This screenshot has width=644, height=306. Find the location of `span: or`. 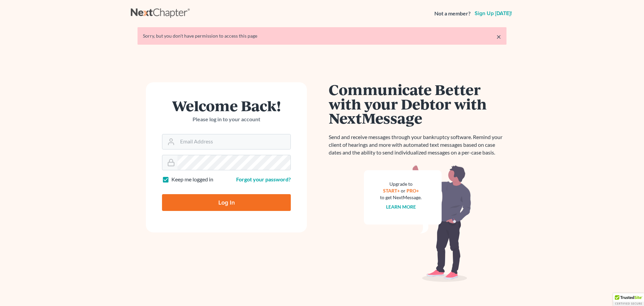

span: or is located at coordinates (403, 190).